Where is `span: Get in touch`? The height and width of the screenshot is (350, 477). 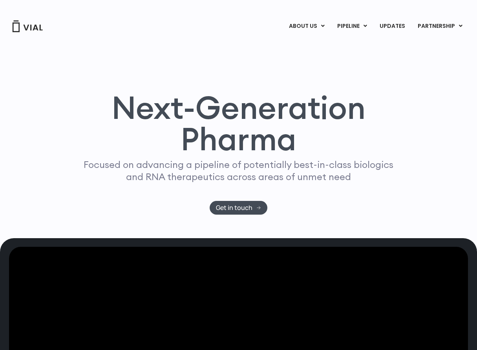
span: Get in touch is located at coordinates (234, 208).